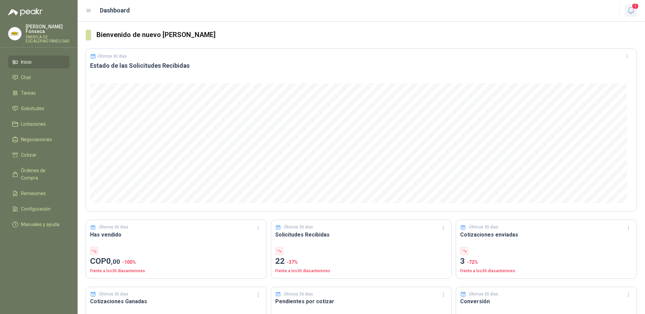 The image size is (645, 314). Describe the element at coordinates (176, 302) in the screenshot. I see `h3: Cotizaciones Ganadas` at that location.